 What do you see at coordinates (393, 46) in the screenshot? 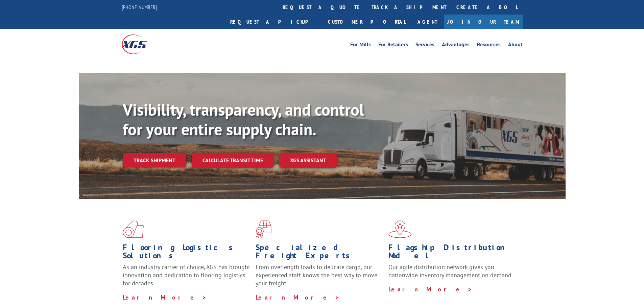
I see `a: For Retailers` at bounding box center [393, 46].